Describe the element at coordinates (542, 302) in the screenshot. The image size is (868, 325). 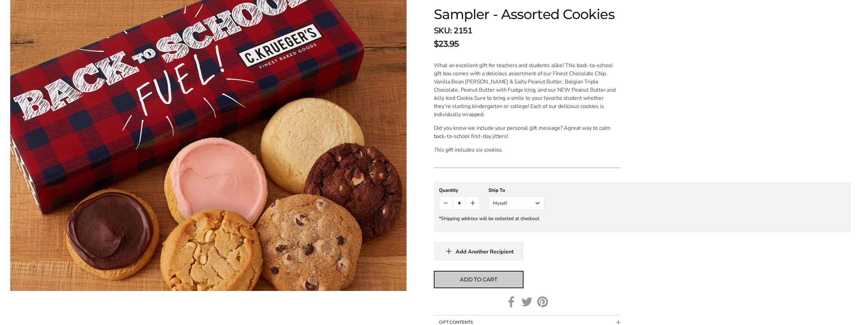
I see `a: Pinterest` at that location.